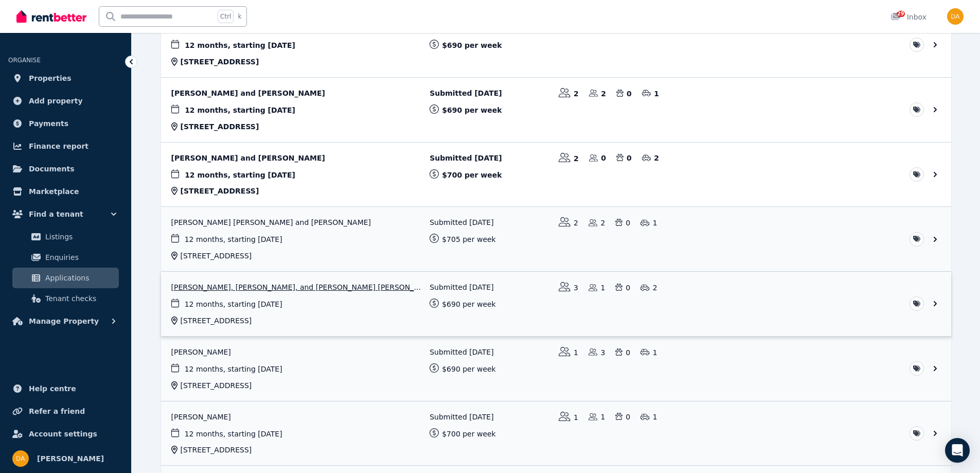  Describe the element at coordinates (901, 14) in the screenshot. I see `span: 29` at that location.